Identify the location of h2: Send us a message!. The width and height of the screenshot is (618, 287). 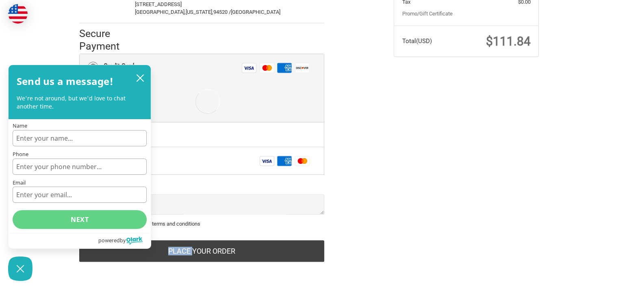
(65, 81).